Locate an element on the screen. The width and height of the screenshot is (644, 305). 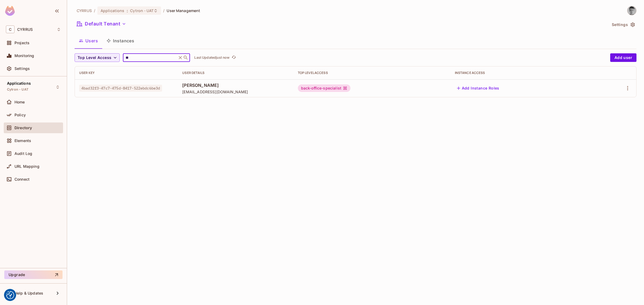
span: Help & Updates is located at coordinates (29, 293).